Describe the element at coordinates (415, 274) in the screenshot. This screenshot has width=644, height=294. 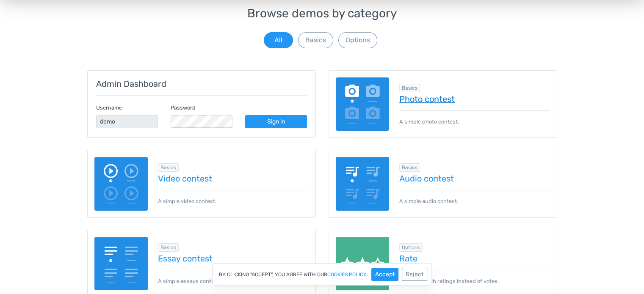
I see `button: Reject` at that location.